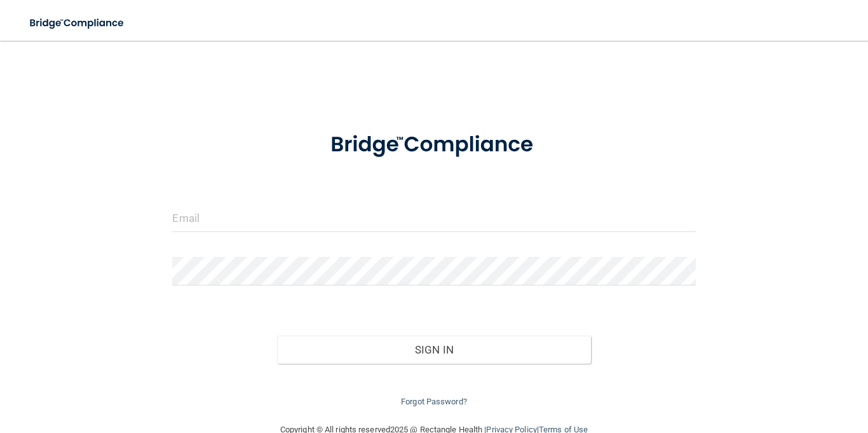  I want to click on button: Sign In, so click(434, 349).